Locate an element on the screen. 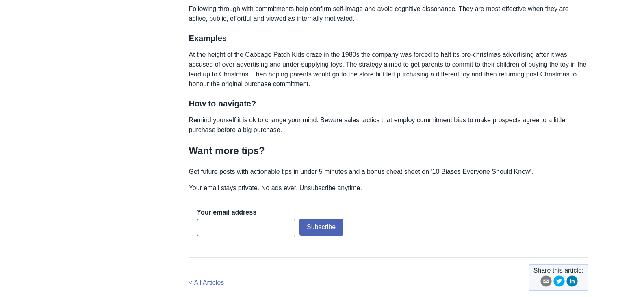  button: Subscribe is located at coordinates (321, 227).